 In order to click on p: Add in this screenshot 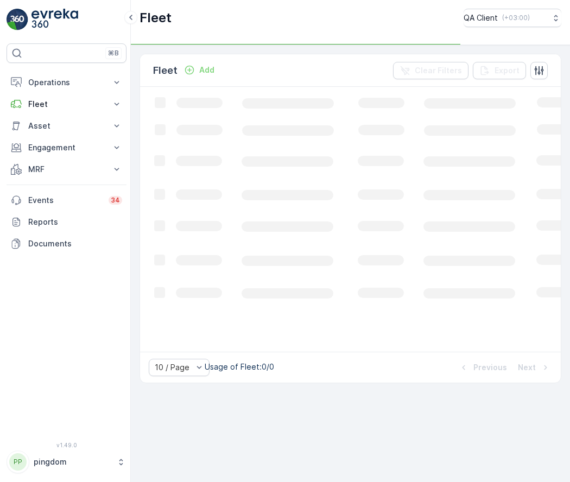, I will do `click(207, 70)`.